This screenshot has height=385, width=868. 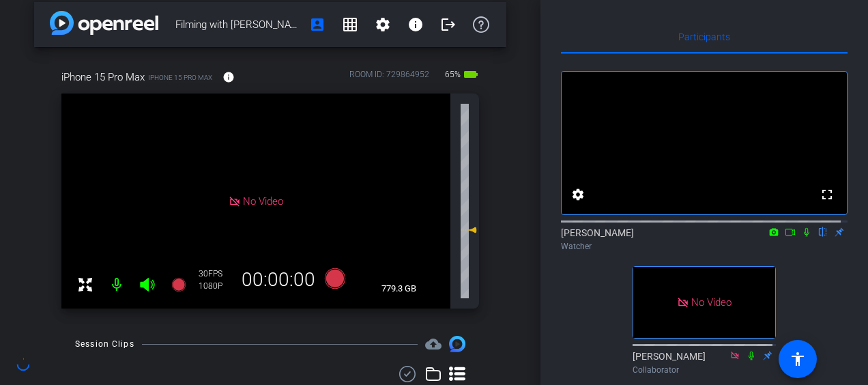 I want to click on mat-icon: accessibility, so click(x=798, y=359).